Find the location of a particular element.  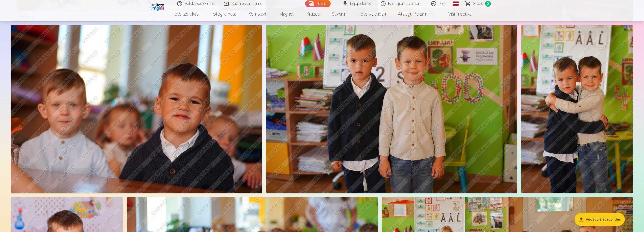

a: Magnēti is located at coordinates (287, 14).